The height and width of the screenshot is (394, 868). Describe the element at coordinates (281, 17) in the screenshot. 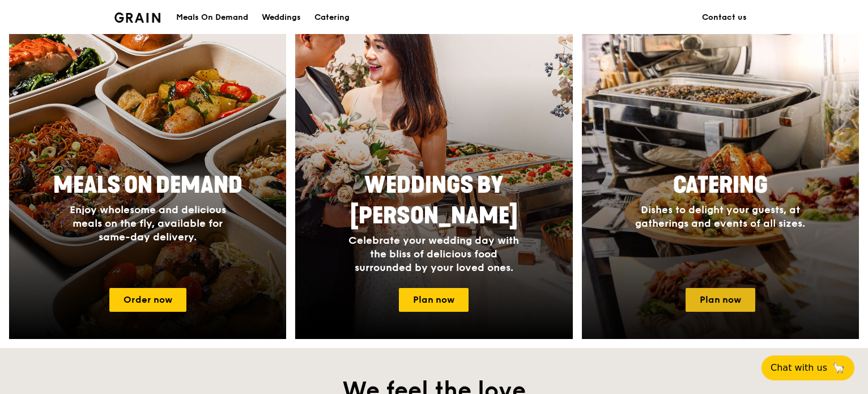

I see `a: Weddings` at that location.